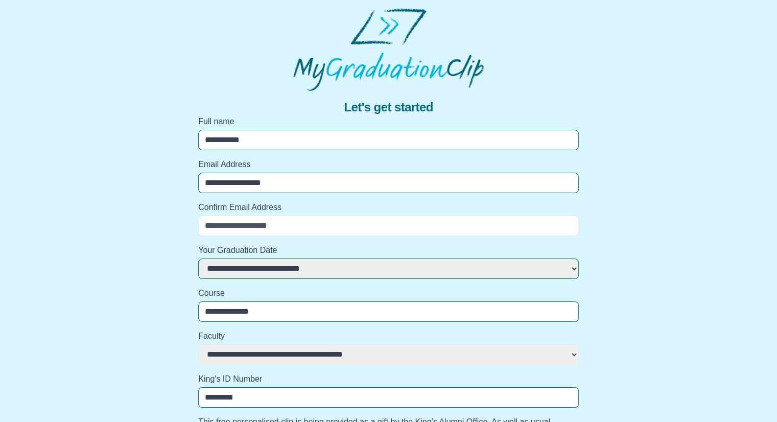 Image resolution: width=777 pixels, height=422 pixels. I want to click on label: Course, so click(388, 293).